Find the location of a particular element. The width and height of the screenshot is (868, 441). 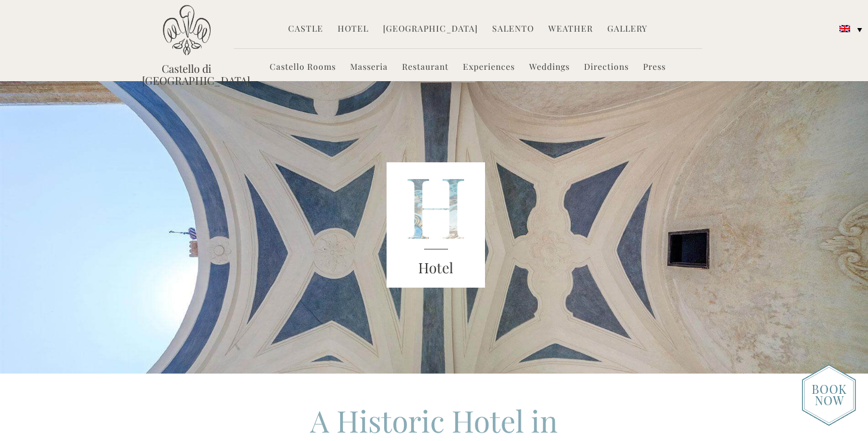

a: Restaurant is located at coordinates (425, 67).